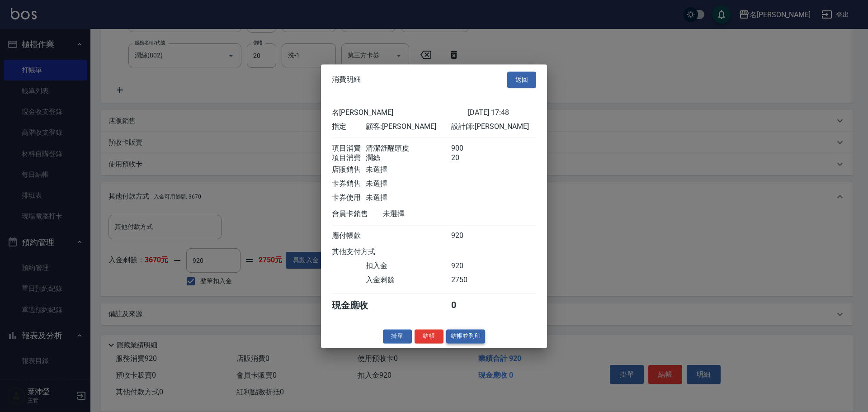  What do you see at coordinates (408, 266) in the screenshot?
I see `div: 扣入金` at bounding box center [408, 266].